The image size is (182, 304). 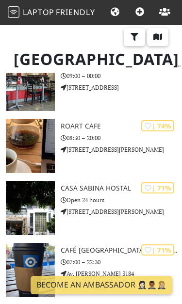 What do you see at coordinates (51, 13) in the screenshot?
I see `a: LaptopFriendly LaptopFriendly` at bounding box center [51, 13].